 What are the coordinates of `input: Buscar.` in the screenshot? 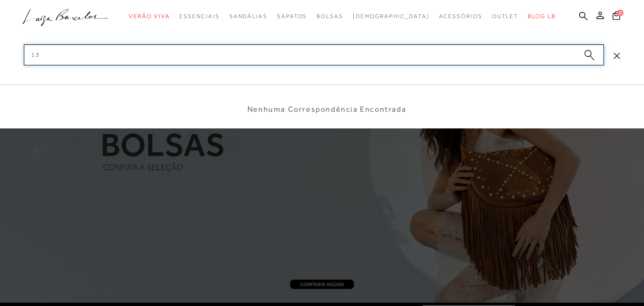 It's located at (313, 55).